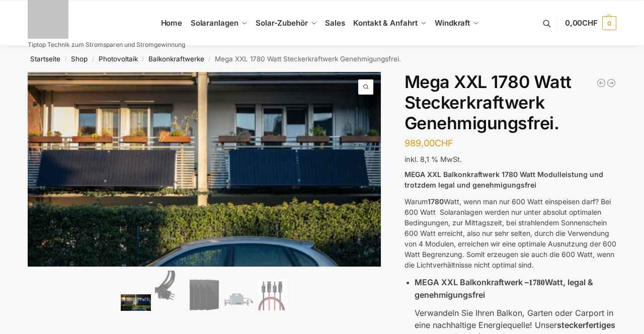  What do you see at coordinates (335, 22) in the screenshot?
I see `span: Sales` at bounding box center [335, 22].